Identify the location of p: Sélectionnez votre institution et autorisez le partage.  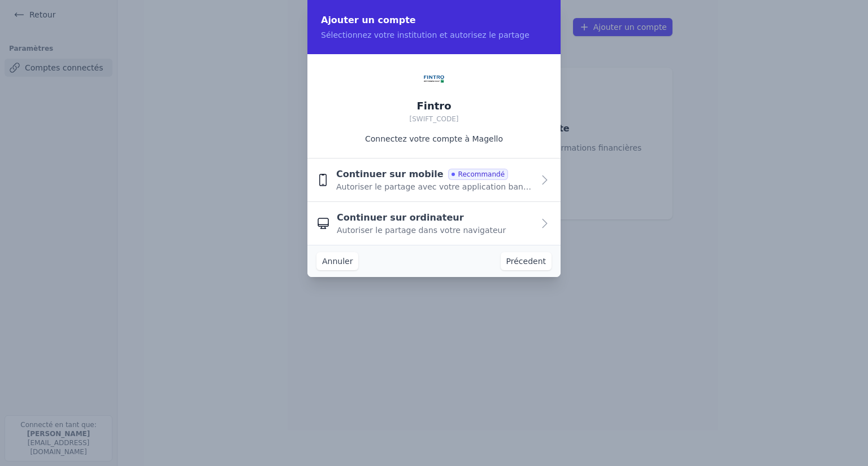
(434, 35).